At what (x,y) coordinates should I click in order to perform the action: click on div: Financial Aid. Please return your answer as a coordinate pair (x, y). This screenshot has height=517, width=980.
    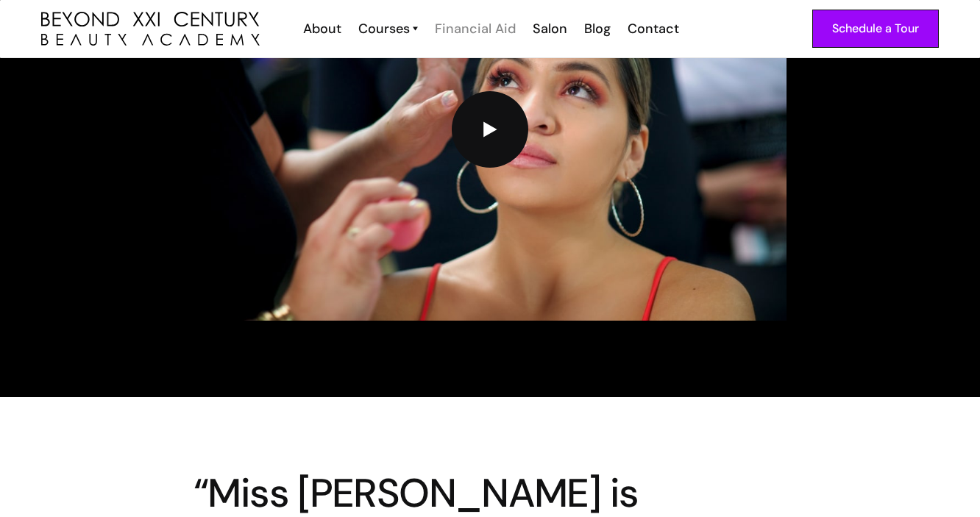
    Looking at the image, I should click on (476, 29).